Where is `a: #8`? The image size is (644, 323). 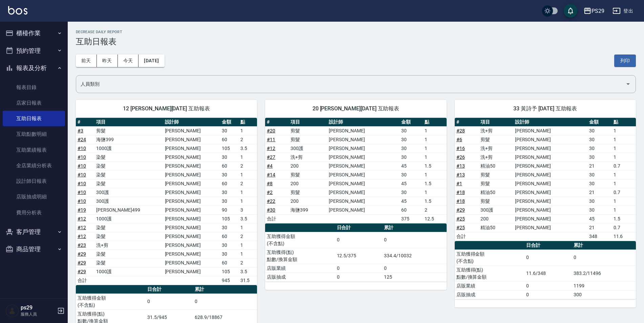 a: #8 is located at coordinates (270, 184).